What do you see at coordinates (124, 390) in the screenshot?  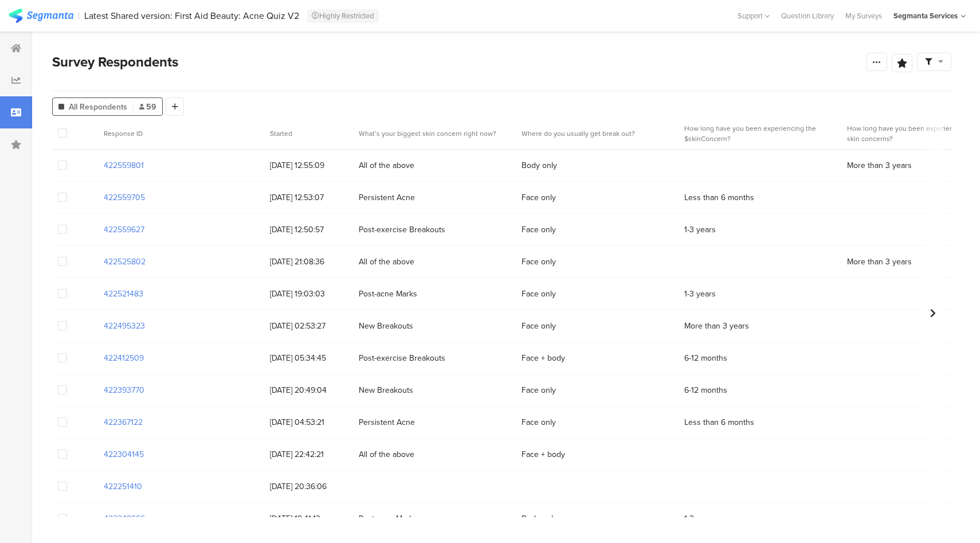 I see `section: 422393770` at bounding box center [124, 390].